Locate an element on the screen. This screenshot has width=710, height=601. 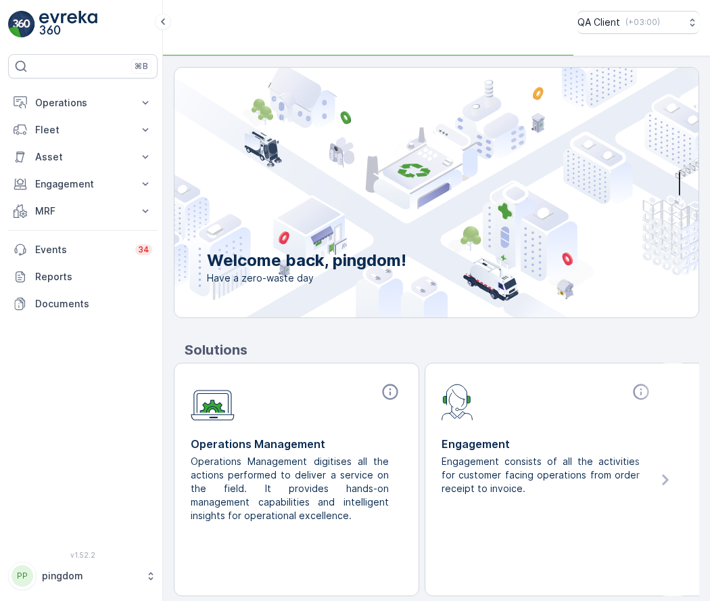
p: Welcome back, pingdom! is located at coordinates (306, 260).